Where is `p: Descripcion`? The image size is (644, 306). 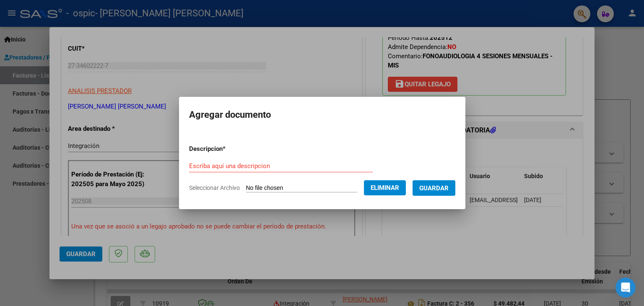 p: Descripcion is located at coordinates (229, 149).